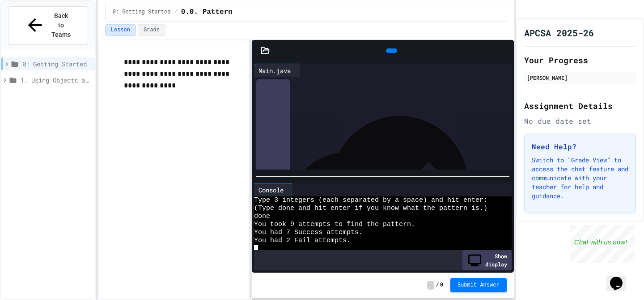  What do you see at coordinates (580, 178) in the screenshot?
I see `p: Switch to "Grade View" to access the chat feature and communicate with your teacher for help and ...` at bounding box center [580, 178].